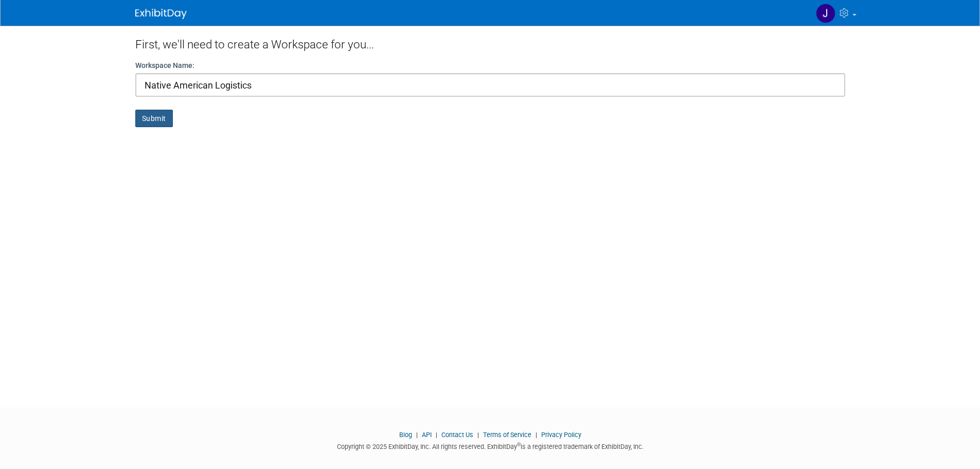 The image size is (980, 469). I want to click on div: First, we'll need to create a Workspace for you..., so click(490, 43).